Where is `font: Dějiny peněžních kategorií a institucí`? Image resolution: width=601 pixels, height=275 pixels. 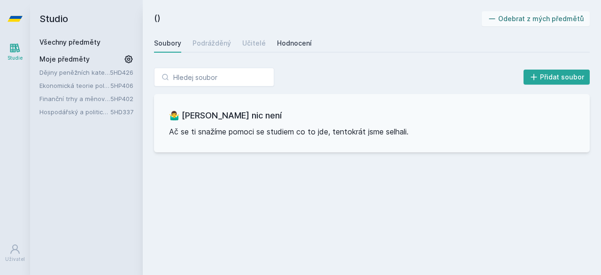 font: Dějiny peněžních kategorií a institucí is located at coordinates (93, 72).